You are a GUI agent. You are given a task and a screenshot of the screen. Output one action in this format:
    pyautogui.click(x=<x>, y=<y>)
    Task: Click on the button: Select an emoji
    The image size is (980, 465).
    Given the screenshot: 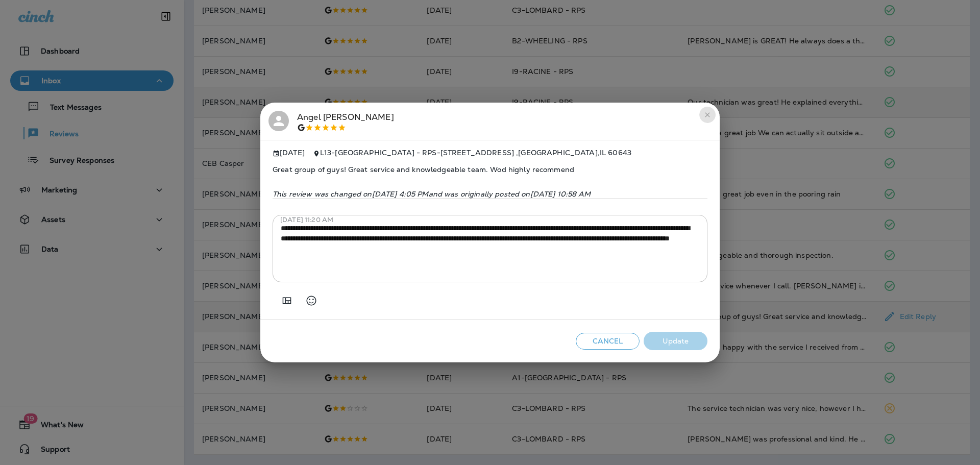 What is the action you would take?
    pyautogui.click(x=311, y=301)
    